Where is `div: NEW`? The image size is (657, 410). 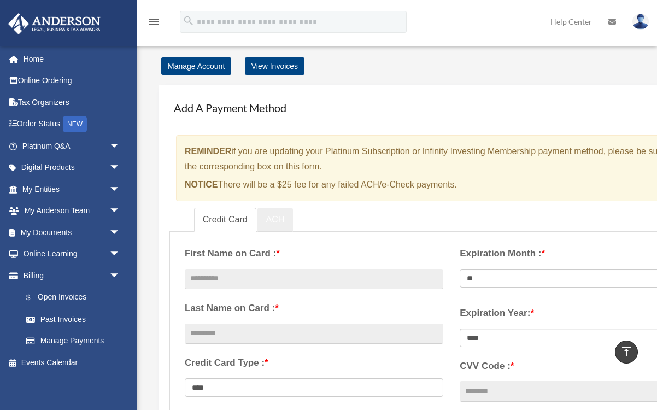
div: NEW is located at coordinates (75, 124).